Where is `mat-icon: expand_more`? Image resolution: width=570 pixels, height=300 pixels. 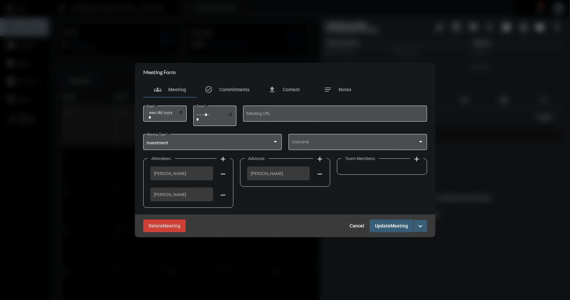 mat-icon: expand_more is located at coordinates (420, 226).